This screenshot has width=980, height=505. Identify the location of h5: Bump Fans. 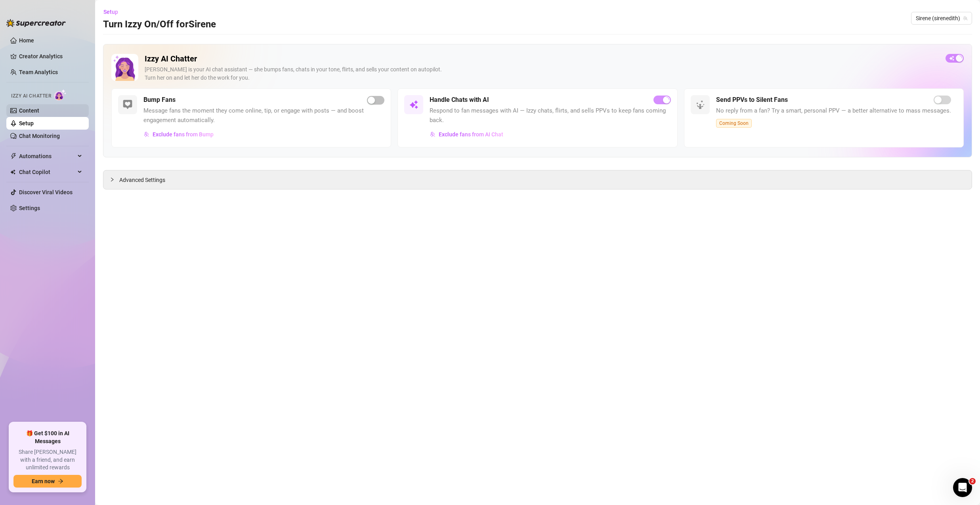
(159, 100).